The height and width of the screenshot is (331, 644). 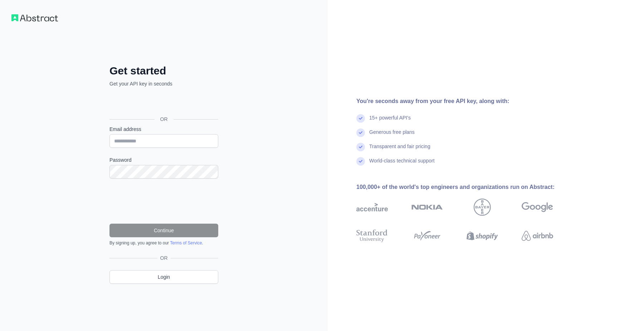 What do you see at coordinates (538, 236) in the screenshot?
I see `img: airbnb` at bounding box center [538, 236].